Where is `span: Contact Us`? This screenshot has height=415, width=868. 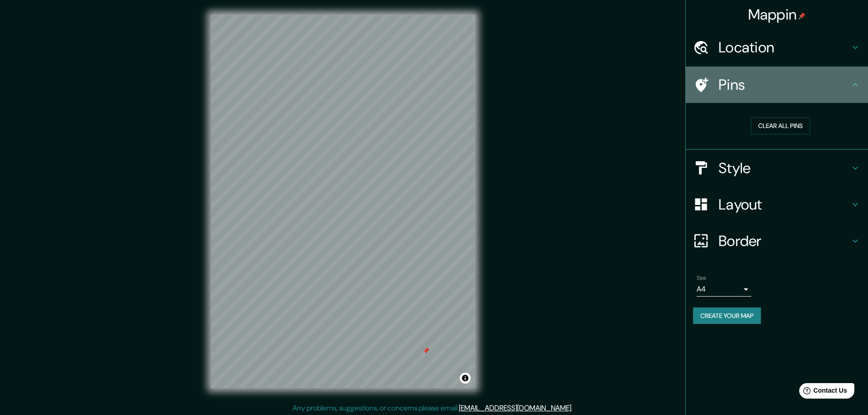 span: Contact Us is located at coordinates (43, 11).